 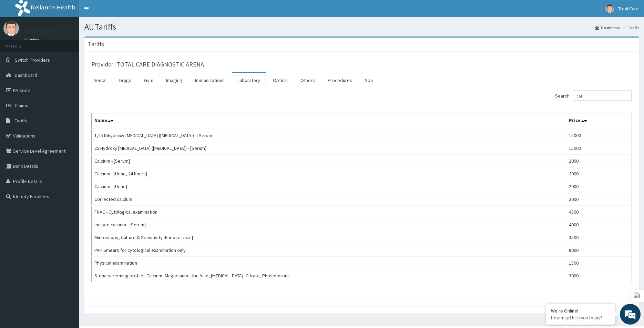 I want to click on li: Tariffs, so click(x=630, y=27).